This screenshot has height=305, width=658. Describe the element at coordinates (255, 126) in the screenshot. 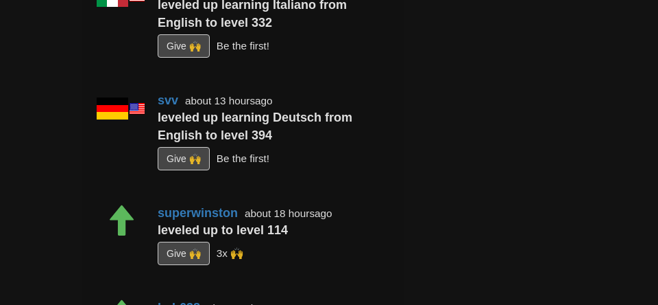

I see `strong: leveled up learning Deutsch from English to level 394` at that location.